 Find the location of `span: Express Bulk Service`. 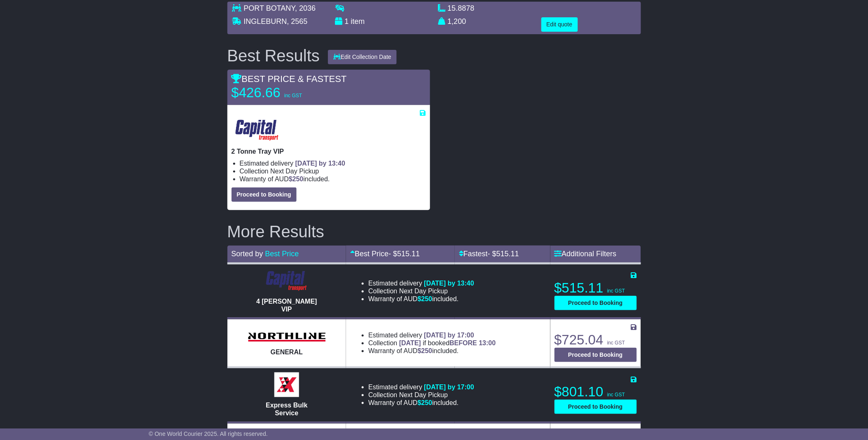

span: Express Bulk Service is located at coordinates (286, 409).